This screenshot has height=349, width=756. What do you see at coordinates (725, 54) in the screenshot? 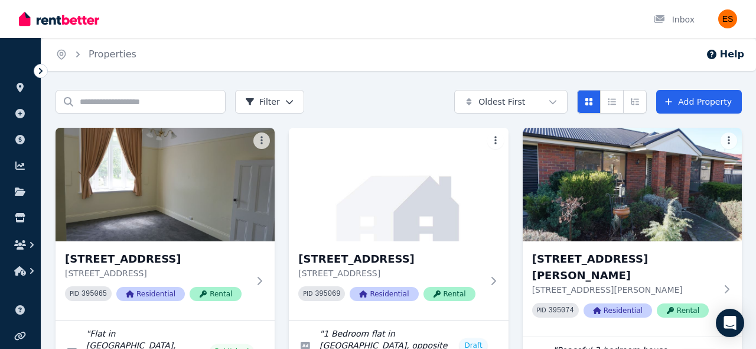
I see `button: Help` at bounding box center [725, 54].